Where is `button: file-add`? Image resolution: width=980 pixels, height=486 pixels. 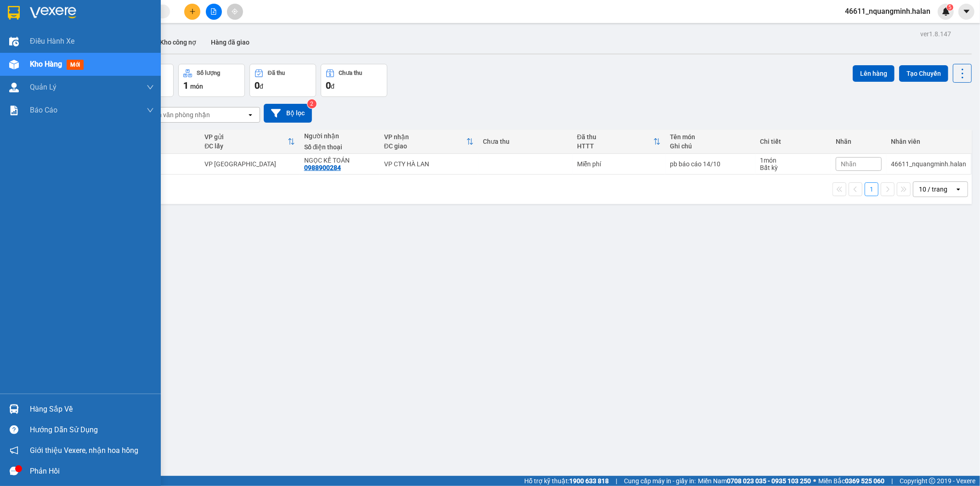
button: file-add is located at coordinates (214, 11).